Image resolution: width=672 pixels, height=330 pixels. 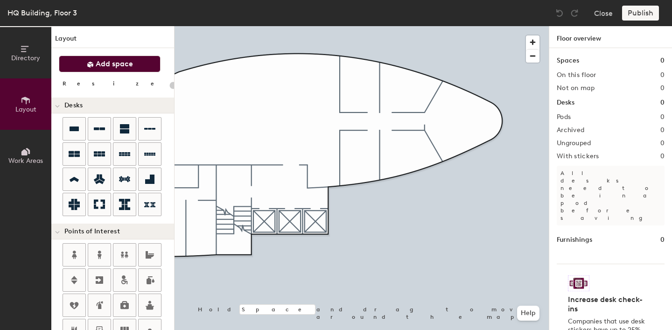 I want to click on h2: Not on map, so click(x=575, y=88).